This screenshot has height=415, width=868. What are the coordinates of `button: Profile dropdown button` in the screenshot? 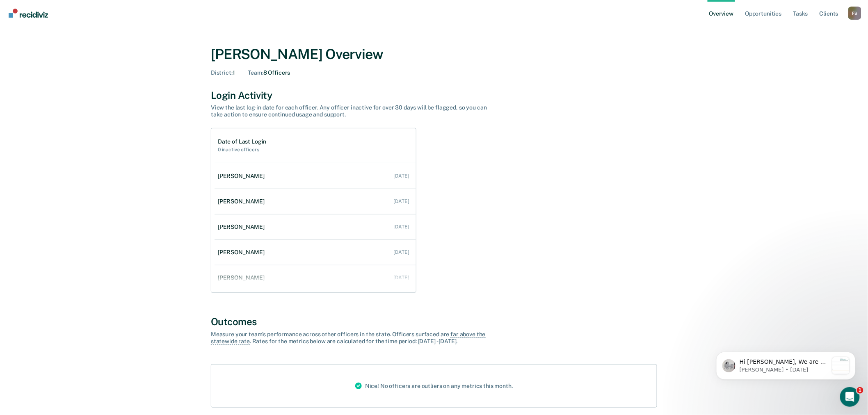 It's located at (855, 13).